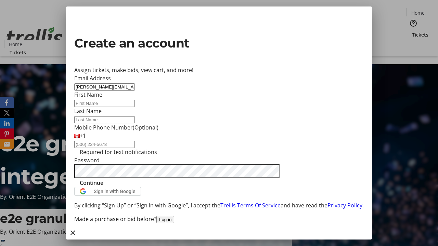 The image size is (438, 246). What do you see at coordinates (104, 103) in the screenshot?
I see `input: First Name` at bounding box center [104, 103].